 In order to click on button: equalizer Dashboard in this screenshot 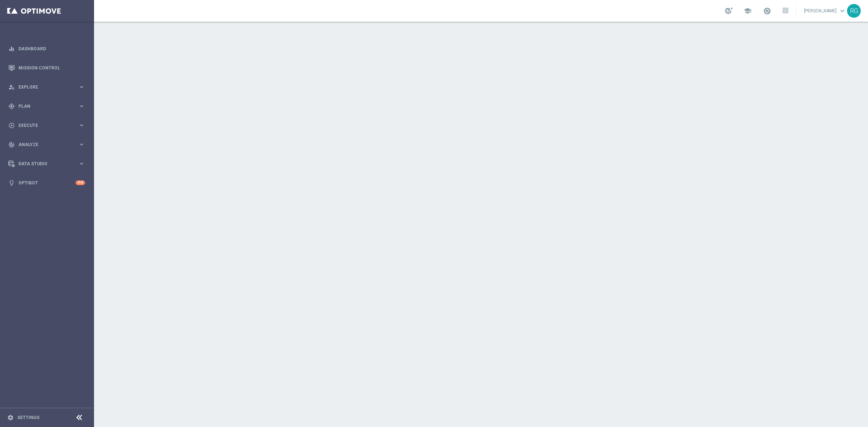, I will do `click(47, 49)`.